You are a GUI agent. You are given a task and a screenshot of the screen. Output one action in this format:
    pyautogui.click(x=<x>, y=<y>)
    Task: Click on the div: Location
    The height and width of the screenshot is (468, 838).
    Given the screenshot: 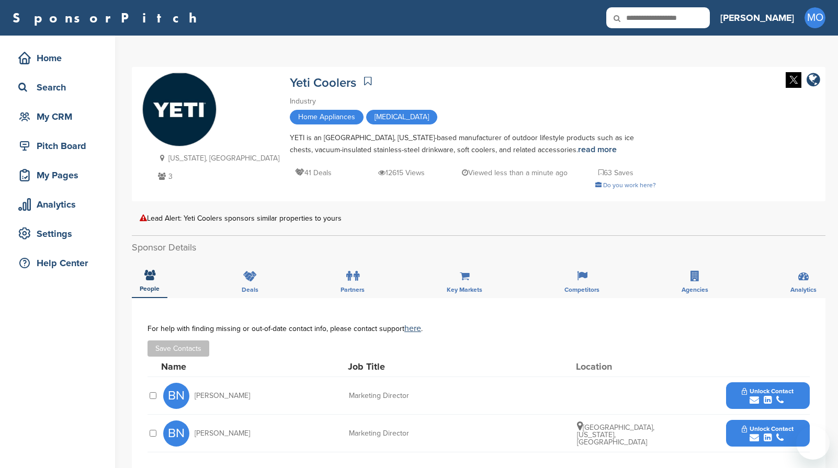 What is the action you would take?
    pyautogui.click(x=615, y=367)
    